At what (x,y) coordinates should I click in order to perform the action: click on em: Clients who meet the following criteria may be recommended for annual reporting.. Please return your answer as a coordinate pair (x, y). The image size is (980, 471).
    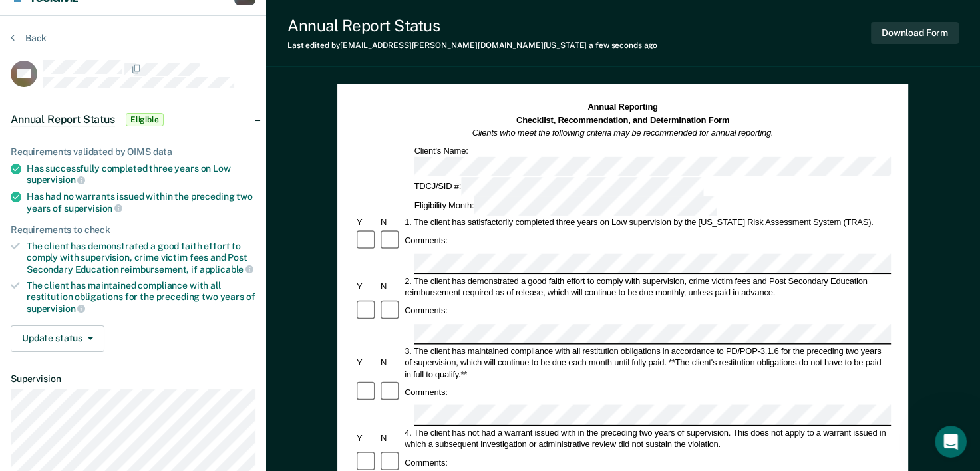
    Looking at the image, I should click on (623, 133).